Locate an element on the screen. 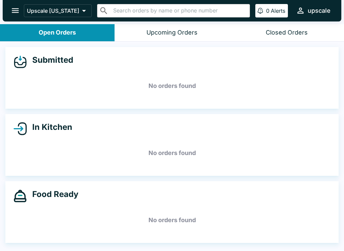 The image size is (344, 251). h4: In Kitchen is located at coordinates (49, 127).